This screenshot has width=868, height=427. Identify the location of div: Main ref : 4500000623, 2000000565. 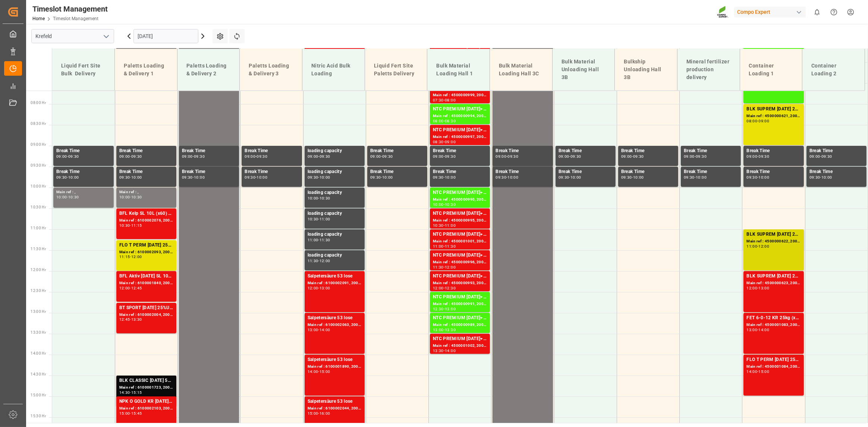
(773, 283).